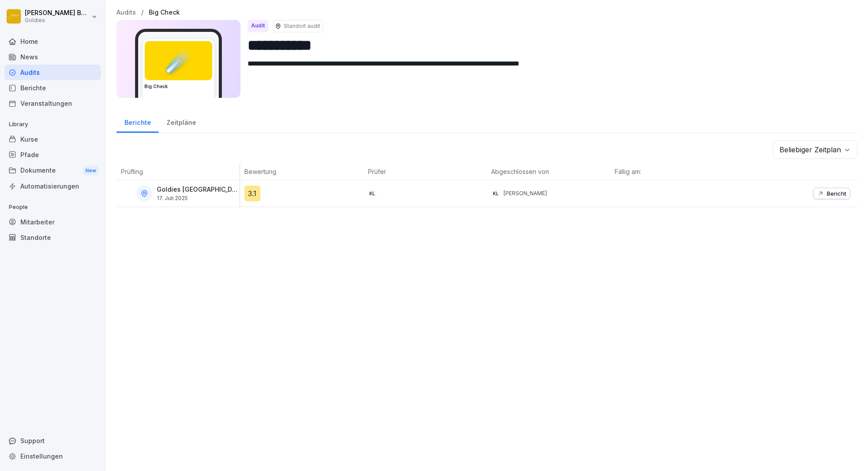  What do you see at coordinates (52, 207) in the screenshot?
I see `p: People` at bounding box center [52, 207].